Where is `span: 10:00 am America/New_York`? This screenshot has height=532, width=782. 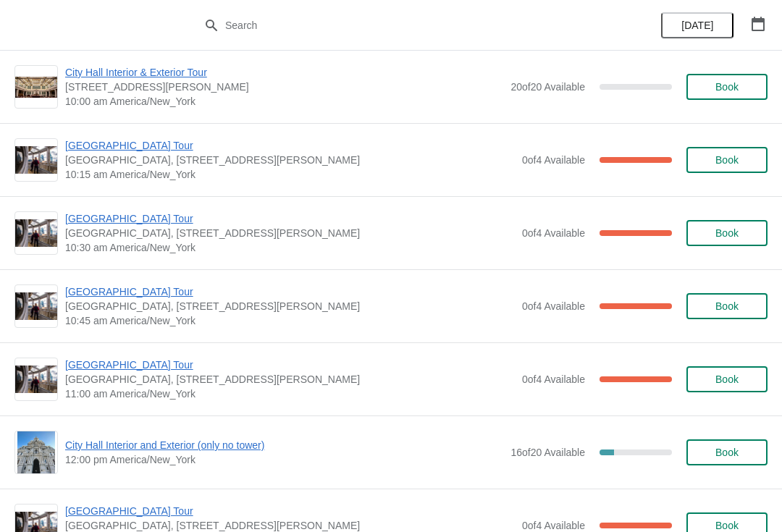
span: 10:00 am America/New_York is located at coordinates (283, 101).